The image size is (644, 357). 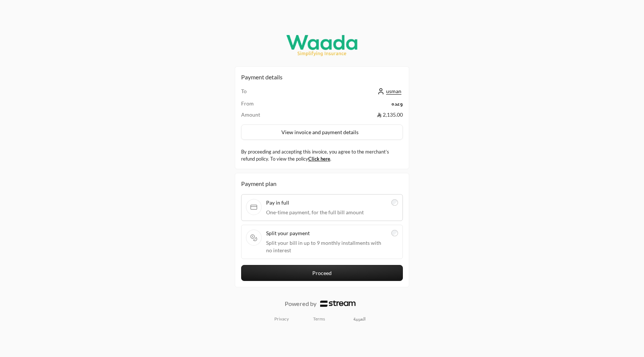 What do you see at coordinates (276, 106) in the screenshot?
I see `td: From` at bounding box center [276, 106].